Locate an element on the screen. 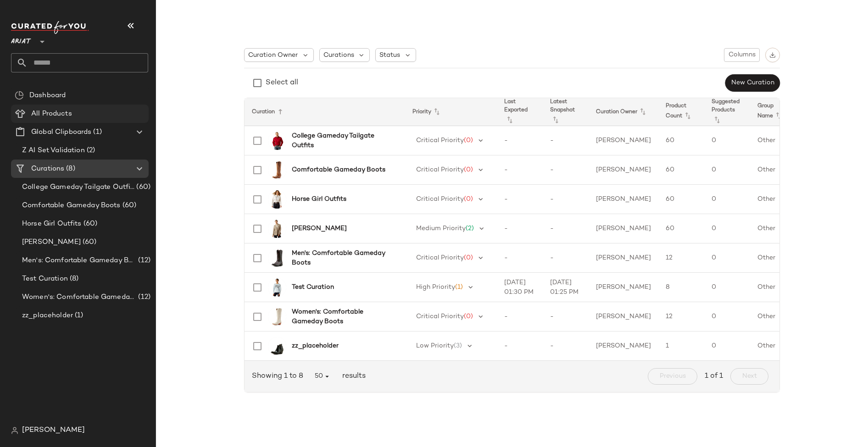 The image size is (868, 447). b: College Gameday Tailgate Outfits is located at coordinates (343, 141).